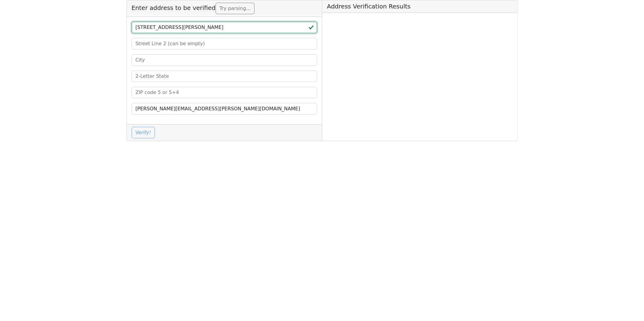 This screenshot has height=321, width=644. Describe the element at coordinates (420, 7) in the screenshot. I see `h5: Address Verification Results` at that location.